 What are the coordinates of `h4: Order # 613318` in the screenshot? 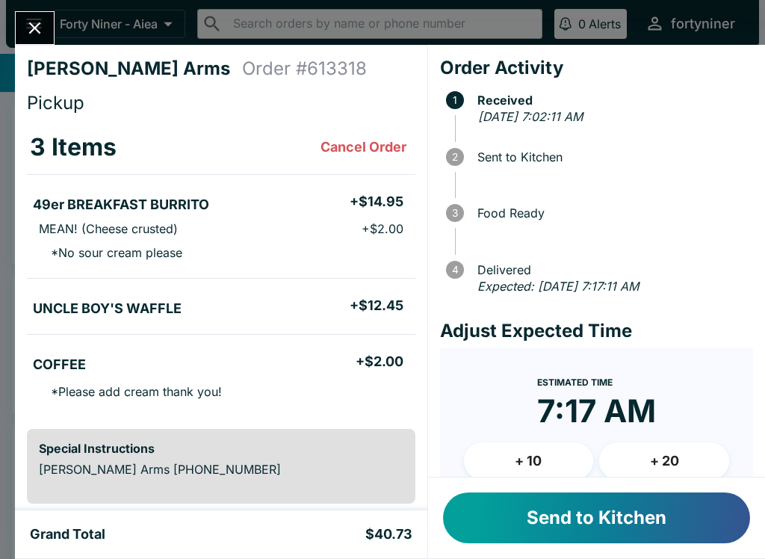 It's located at (304, 69).